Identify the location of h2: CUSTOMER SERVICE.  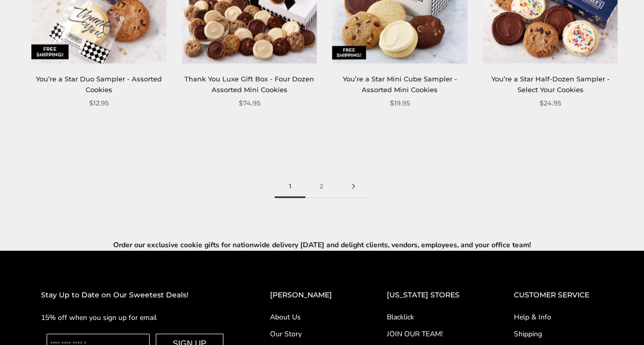
(558, 295).